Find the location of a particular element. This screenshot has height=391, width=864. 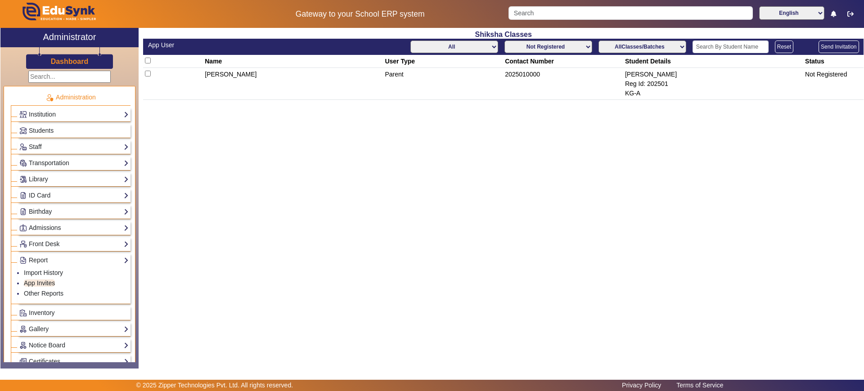

a: App Invites is located at coordinates (39, 283).